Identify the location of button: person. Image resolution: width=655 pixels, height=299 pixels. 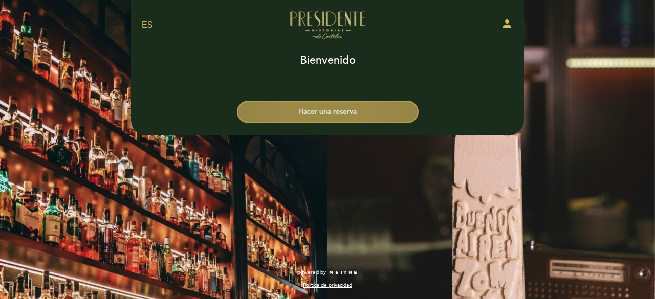
(507, 25).